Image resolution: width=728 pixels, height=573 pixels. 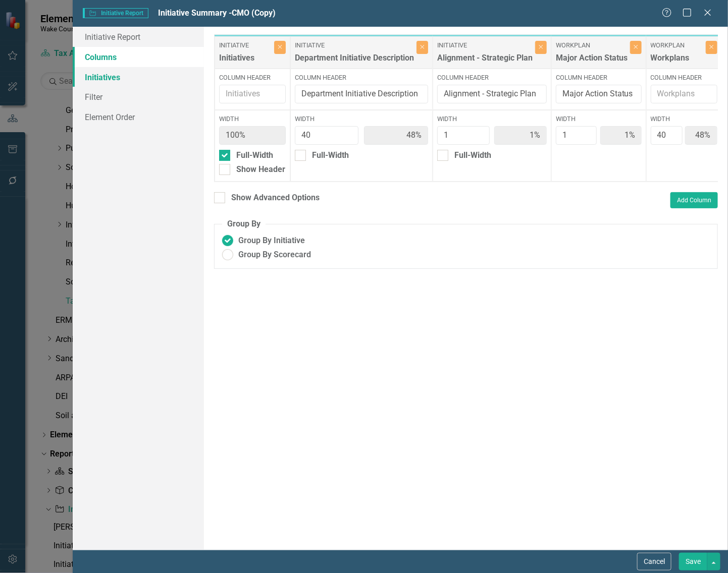 I want to click on input: Workplans, so click(x=684, y=93).